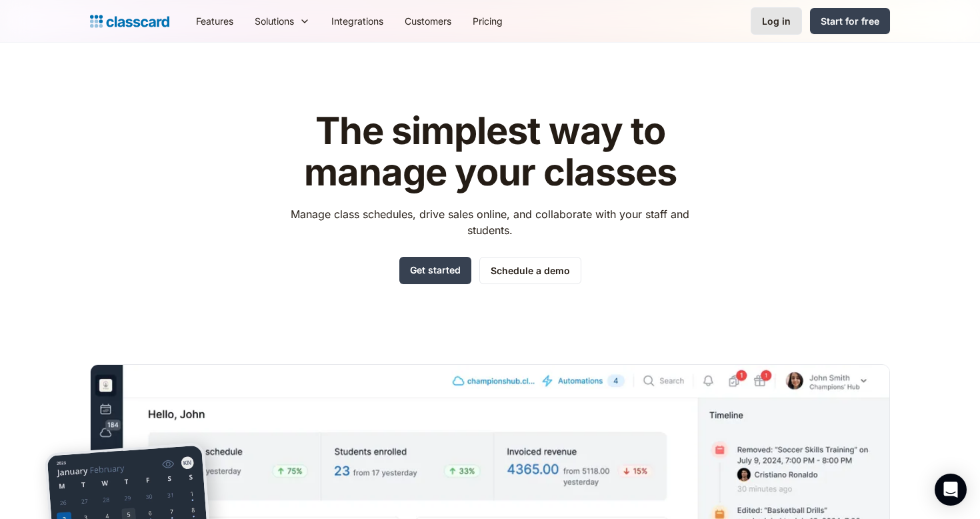 The height and width of the screenshot is (519, 980). What do you see at coordinates (777, 21) in the screenshot?
I see `a: Log in` at bounding box center [777, 21].